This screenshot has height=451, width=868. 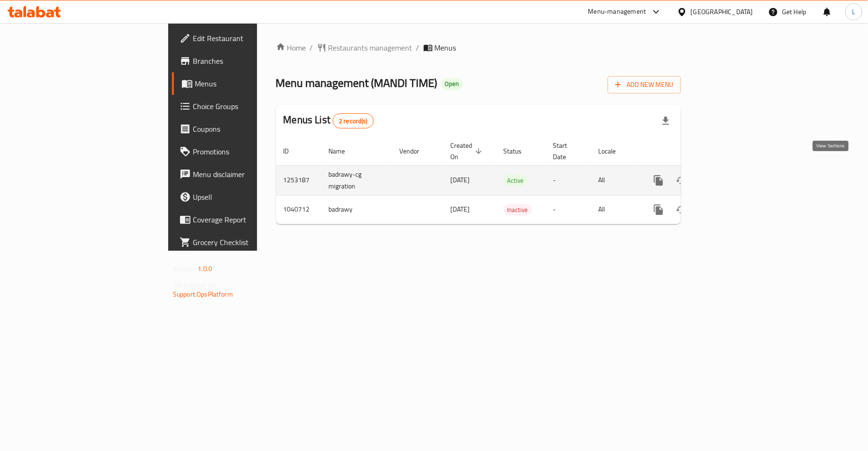 I want to click on div: Total records count, so click(x=353, y=121).